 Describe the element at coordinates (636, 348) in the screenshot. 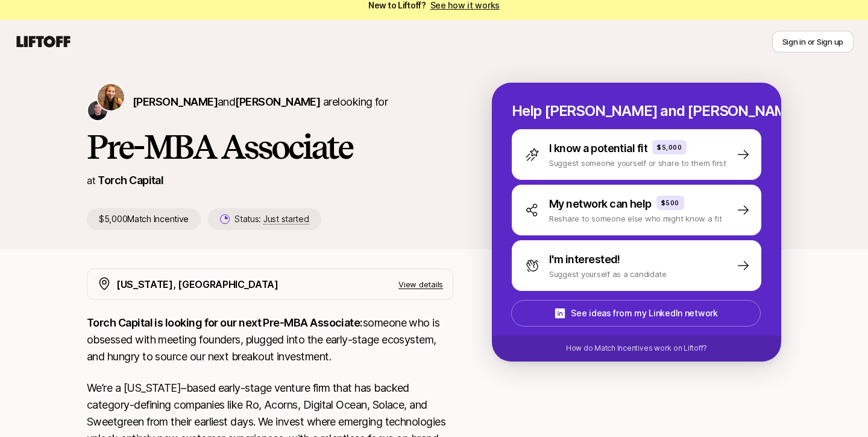

I see `p: How do Match Incentives work on Liftoff?` at that location.